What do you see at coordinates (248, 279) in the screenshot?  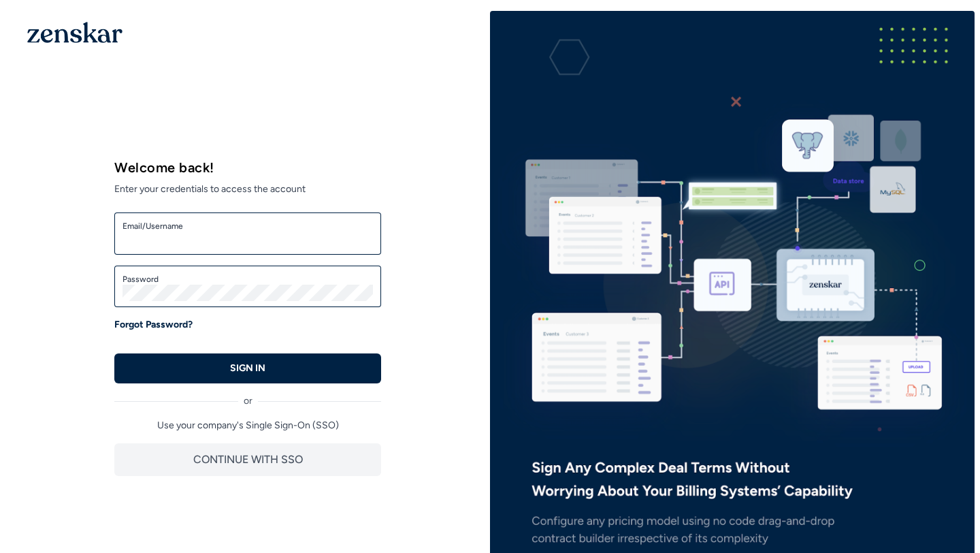 I see `label: Password` at bounding box center [248, 279].